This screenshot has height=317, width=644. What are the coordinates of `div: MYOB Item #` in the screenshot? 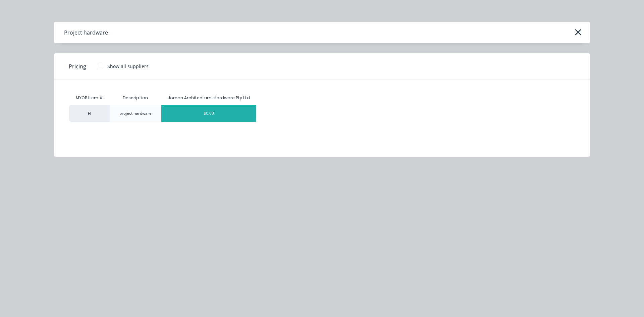 It's located at (89, 98).